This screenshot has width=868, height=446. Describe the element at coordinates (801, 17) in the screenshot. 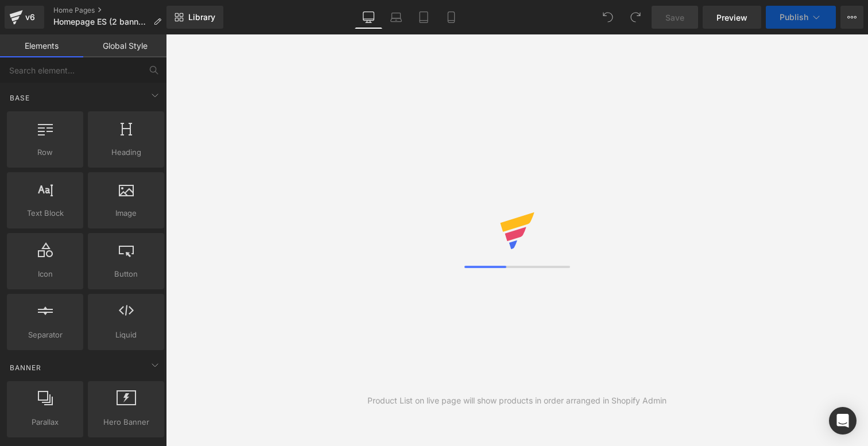

I see `button: Publish` at that location.